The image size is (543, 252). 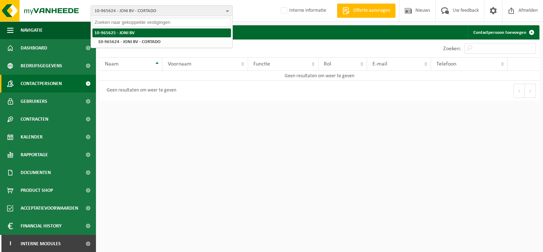 I want to click on span: 10-965624 - JONI BV - CORTADO, so click(x=159, y=11).